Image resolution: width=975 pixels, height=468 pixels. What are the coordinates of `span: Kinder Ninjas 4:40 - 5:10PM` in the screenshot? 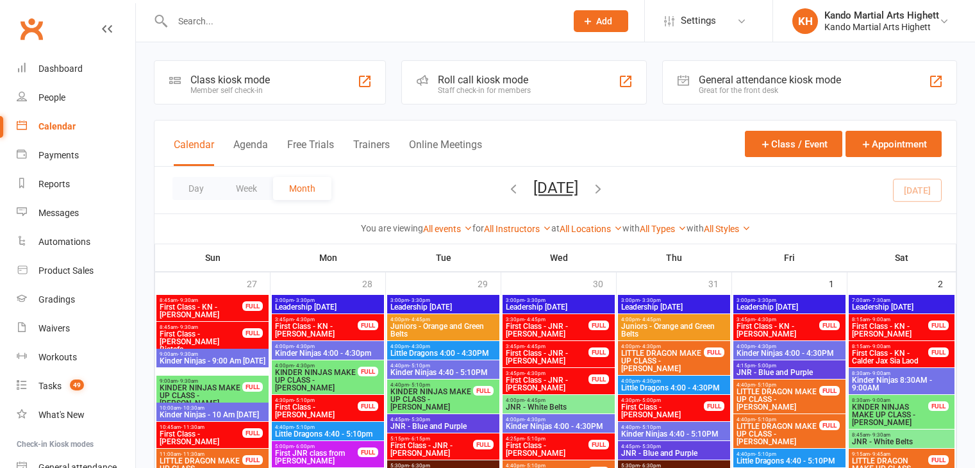 It's located at (674, 434).